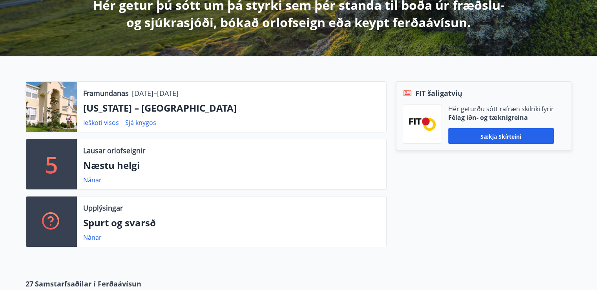  I want to click on font: 27, so click(29, 284).